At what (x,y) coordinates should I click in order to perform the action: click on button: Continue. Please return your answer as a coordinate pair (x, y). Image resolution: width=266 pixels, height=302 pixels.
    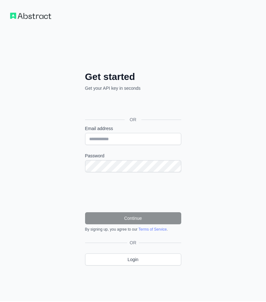
    Looking at the image, I should click on (133, 218).